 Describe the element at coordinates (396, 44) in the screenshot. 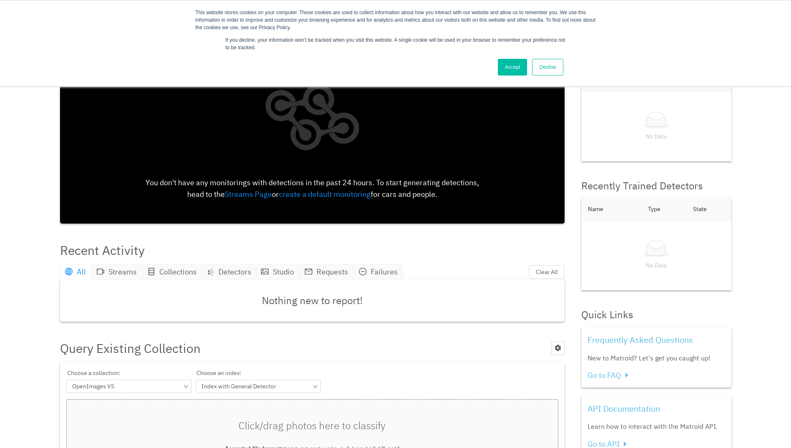

I see `p: If you decline, your information won’t be tracked when you visit this website. A single cookie wi...` at that location.